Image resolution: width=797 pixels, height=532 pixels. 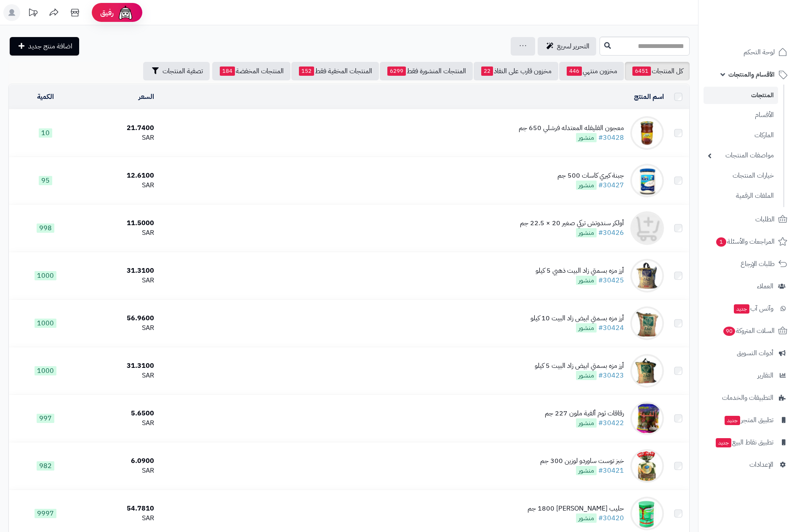 What do you see at coordinates (740, 95) in the screenshot?
I see `a: المنتجات` at bounding box center [740, 95].